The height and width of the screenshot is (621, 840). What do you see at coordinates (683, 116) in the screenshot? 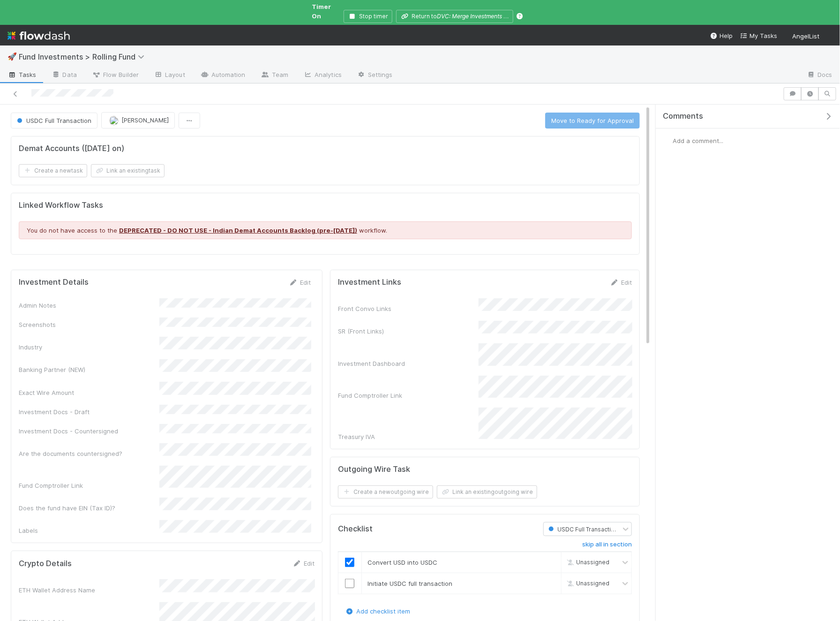
I see `span: Comments` at bounding box center [683, 116].